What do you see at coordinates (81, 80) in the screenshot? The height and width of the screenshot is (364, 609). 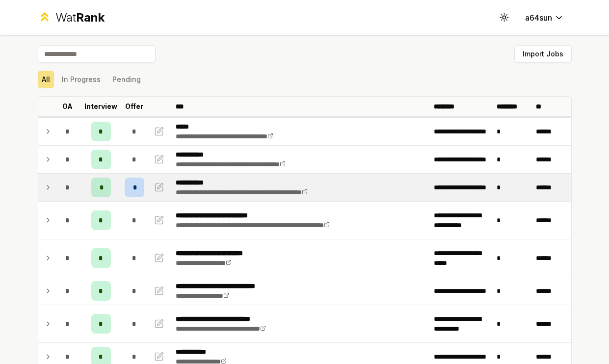 I see `button: In Progress` at bounding box center [81, 80].